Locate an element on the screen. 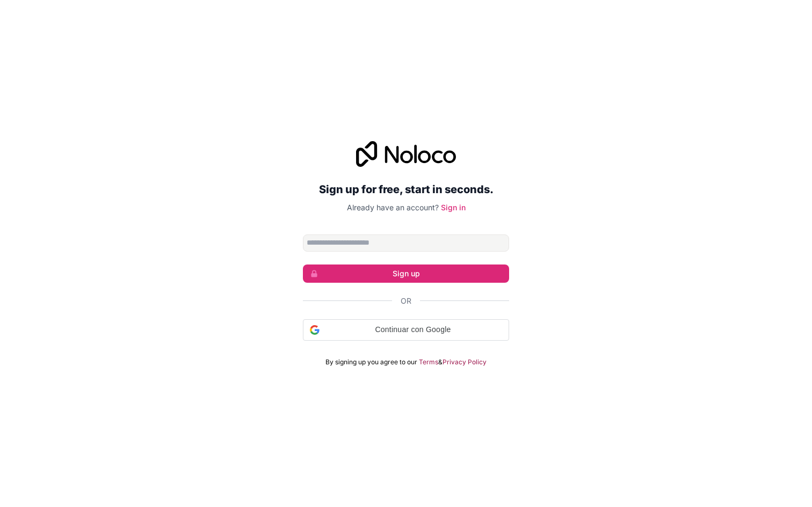 The width and height of the screenshot is (812, 507). a: Terms is located at coordinates (429, 362).